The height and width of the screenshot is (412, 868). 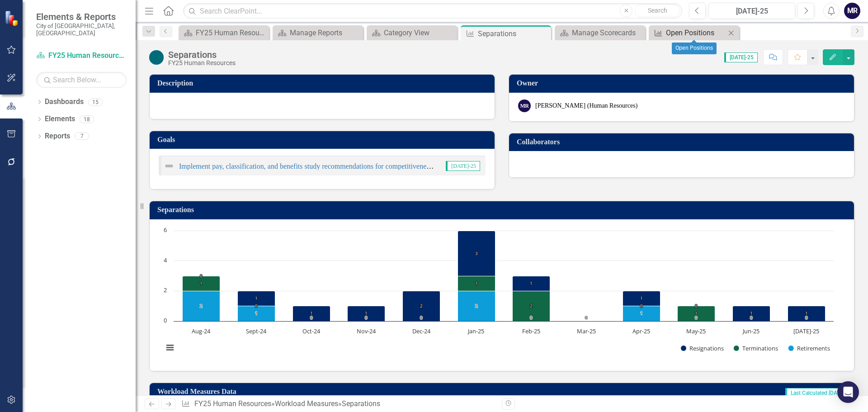 I want to click on a: Manage Scorecards, so click(x=600, y=32).